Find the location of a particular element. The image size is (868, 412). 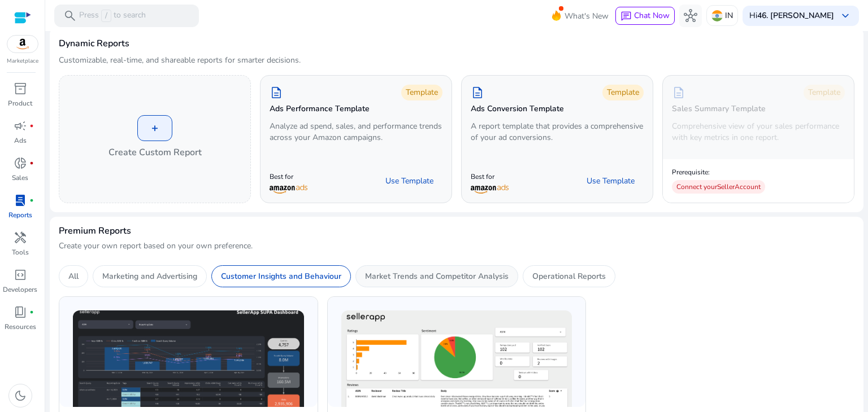

h5: Ads Conversion Template is located at coordinates (517, 109).